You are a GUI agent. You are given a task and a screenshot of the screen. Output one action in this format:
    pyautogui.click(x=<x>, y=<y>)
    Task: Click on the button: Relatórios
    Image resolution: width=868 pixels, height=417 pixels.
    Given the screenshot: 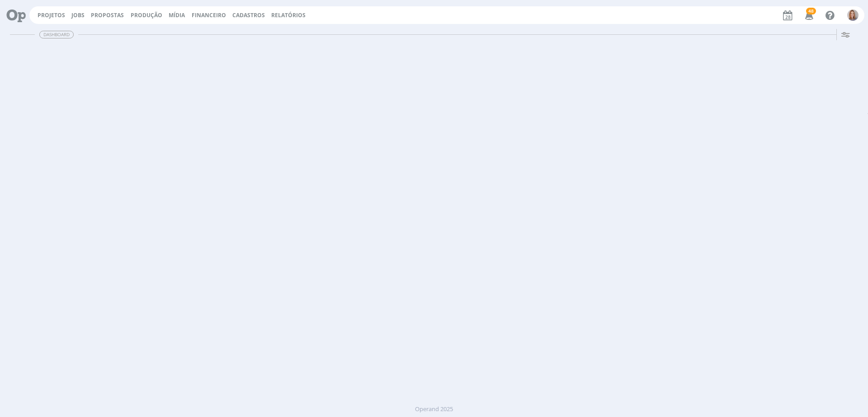 What is the action you would take?
    pyautogui.click(x=288, y=16)
    